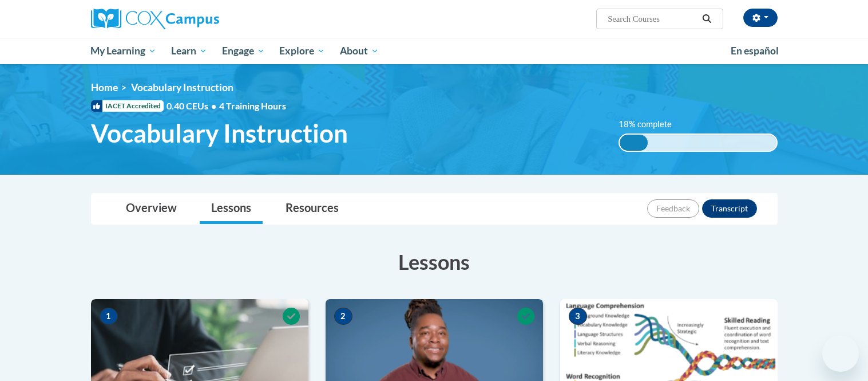 Image resolution: width=868 pixels, height=381 pixels. Describe the element at coordinates (707, 19) in the screenshot. I see `button: Search` at that location.